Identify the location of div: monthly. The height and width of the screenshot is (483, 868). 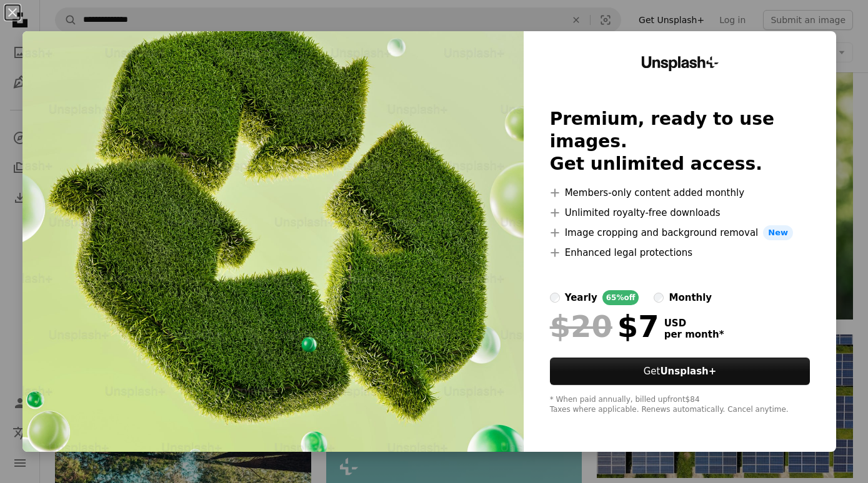
(690, 298).